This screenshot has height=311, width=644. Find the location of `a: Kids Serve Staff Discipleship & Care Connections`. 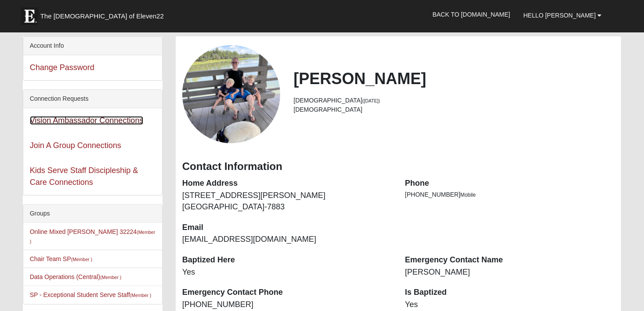

a: Kids Serve Staff Discipleship & Care Connections is located at coordinates (84, 177).